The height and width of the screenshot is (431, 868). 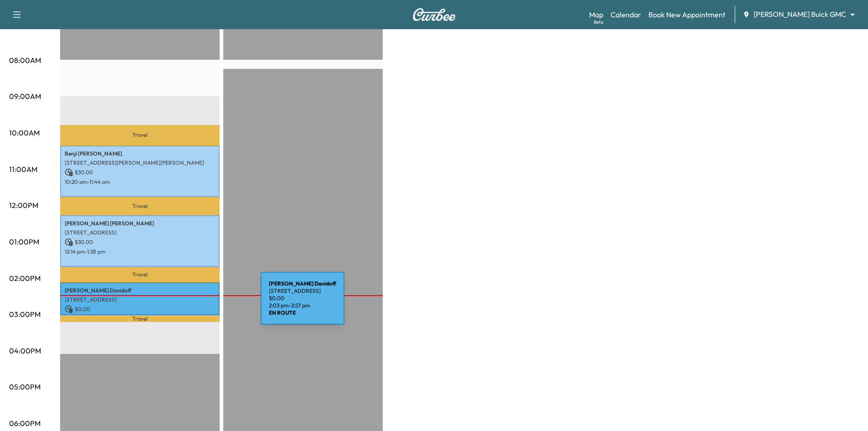 I want to click on p: 10:00AM, so click(x=24, y=132).